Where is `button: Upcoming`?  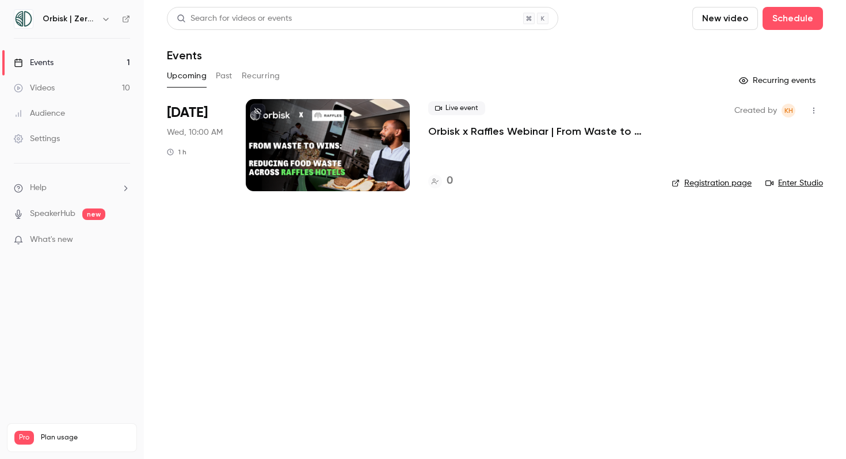
button: Upcoming is located at coordinates (187, 76).